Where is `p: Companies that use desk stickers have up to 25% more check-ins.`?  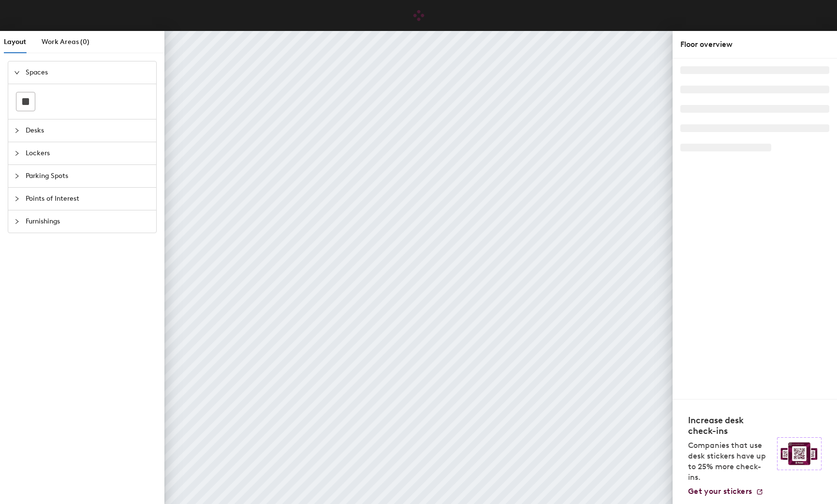
p: Companies that use desk stickers have up to 25% more check-ins. is located at coordinates (730, 461).